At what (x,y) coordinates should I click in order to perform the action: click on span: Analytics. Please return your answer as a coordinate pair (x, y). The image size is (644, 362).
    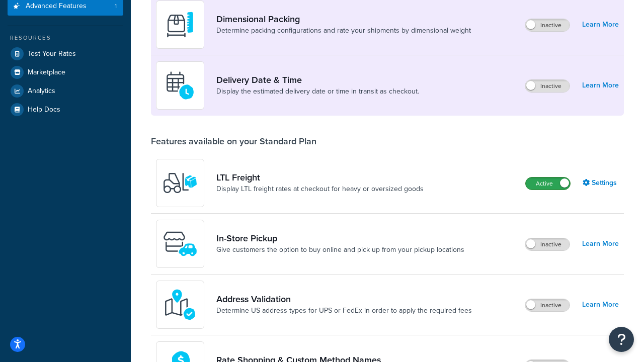
    Looking at the image, I should click on (41, 91).